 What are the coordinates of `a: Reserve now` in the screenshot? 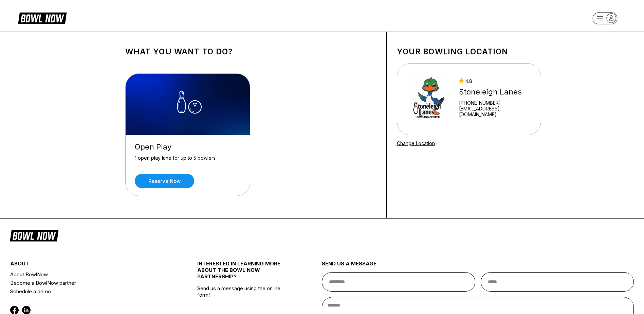 It's located at (164, 181).